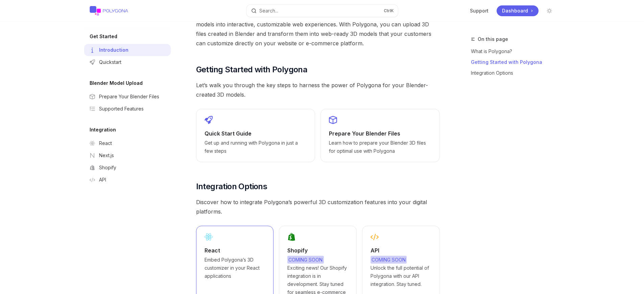 The height and width of the screenshot is (294, 644). I want to click on a: Shopify, so click(128, 168).